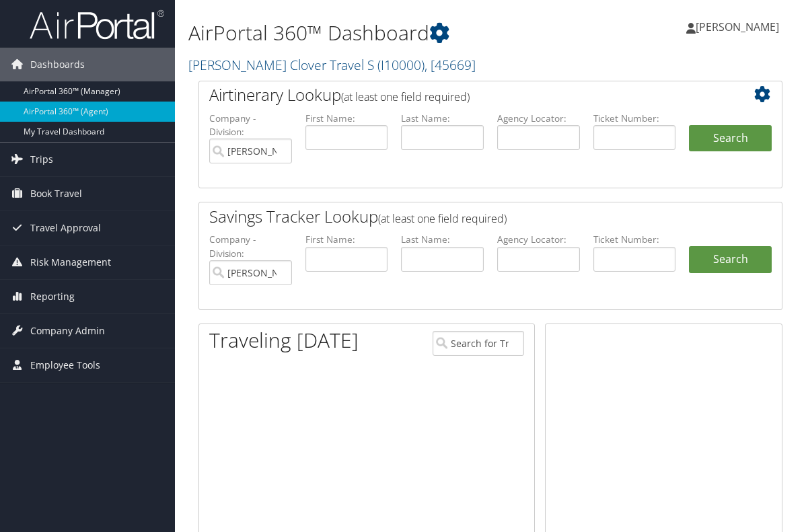  I want to click on span: Book Travel, so click(56, 194).